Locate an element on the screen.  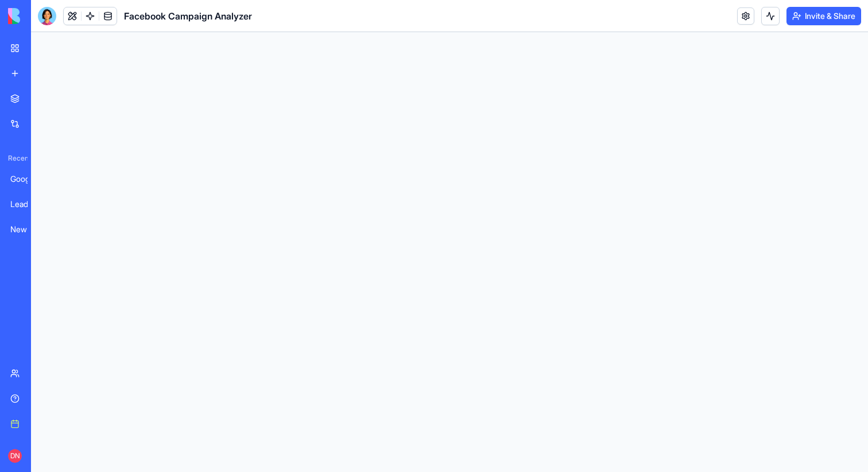
img: logo is located at coordinates (43, 16).